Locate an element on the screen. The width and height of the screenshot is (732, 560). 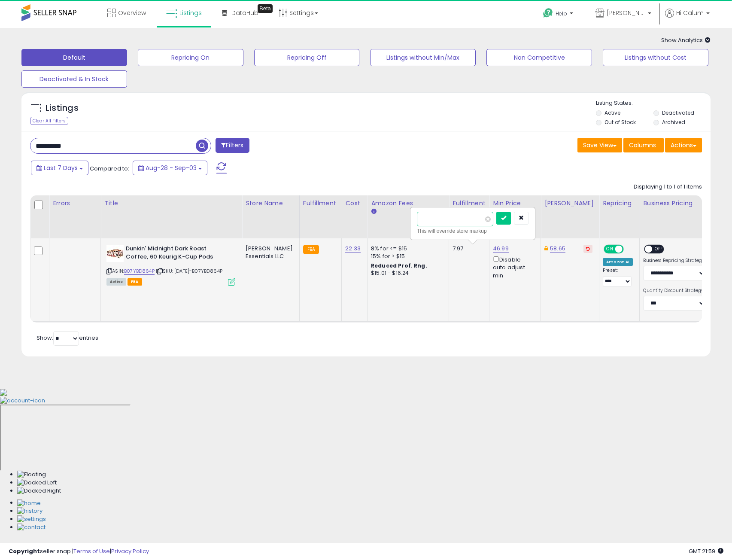
div: 15% for > $15 is located at coordinates (406, 257).